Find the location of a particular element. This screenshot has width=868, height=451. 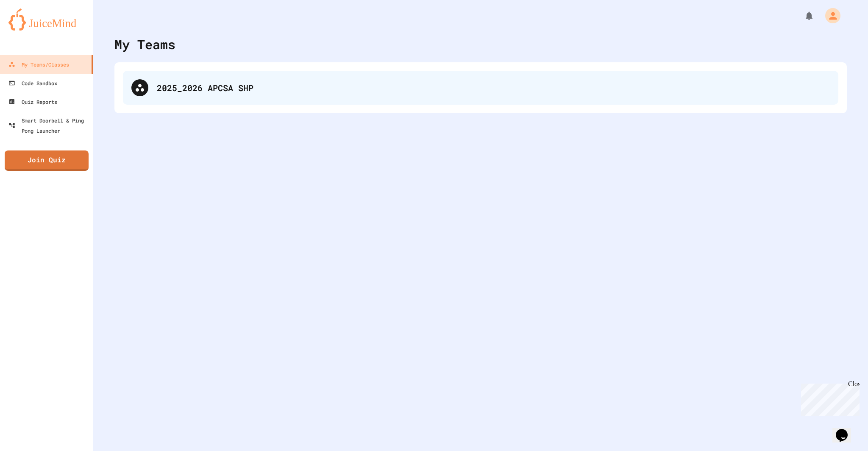

div: My Teams is located at coordinates (145, 44).